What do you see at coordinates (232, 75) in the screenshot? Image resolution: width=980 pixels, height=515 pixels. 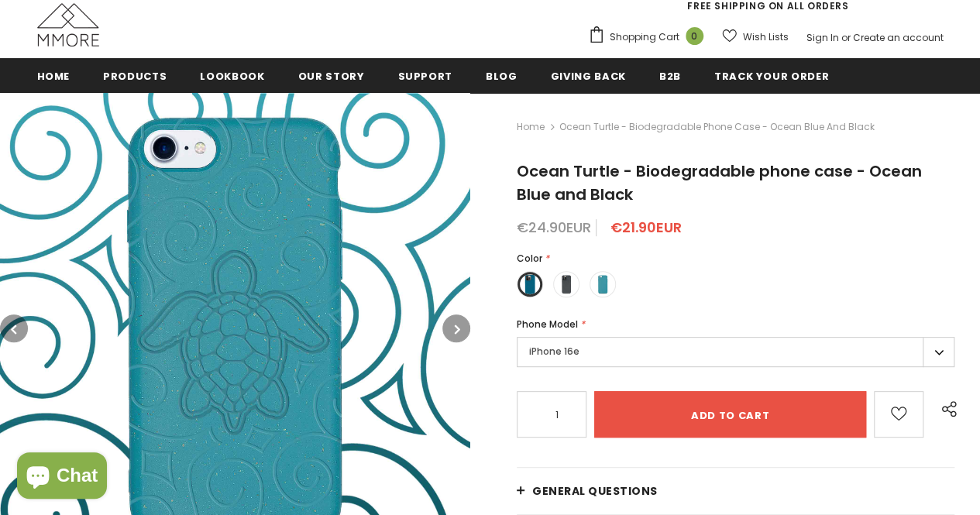 I see `a: Lookbook` at bounding box center [232, 75].